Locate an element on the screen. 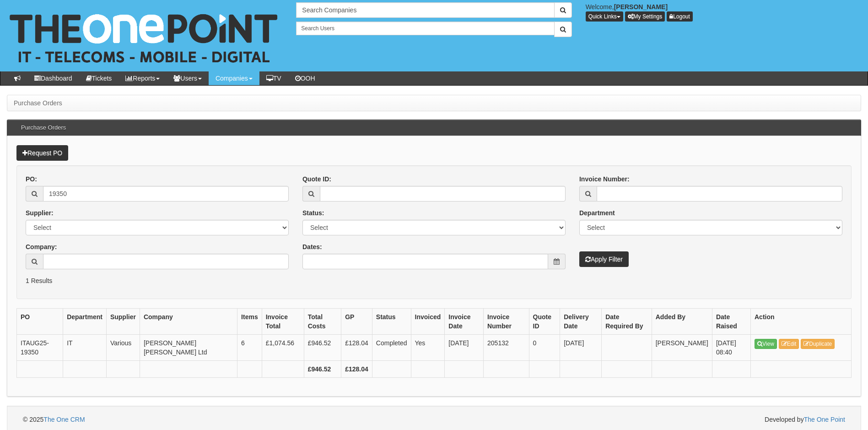  th: Invoice Date is located at coordinates (464, 322).